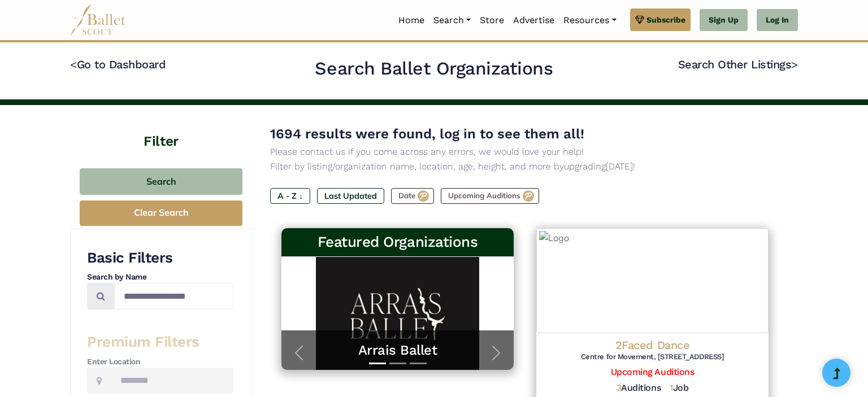  Describe the element at coordinates (666, 20) in the screenshot. I see `span: Subscribe` at that location.